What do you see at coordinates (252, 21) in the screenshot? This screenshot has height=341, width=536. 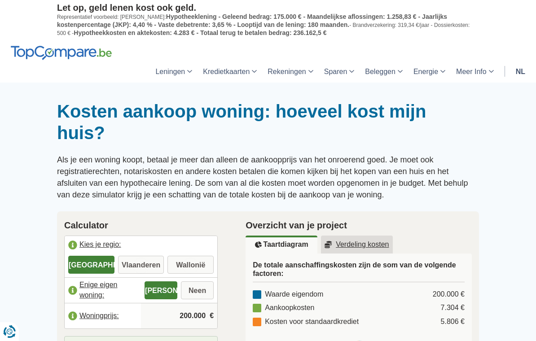 I see `span: Hypotheeklening - Geleend bedrag: 175.000 € - Maandelijkse aflossingen: 1.258,83 € - Jaarlijks ko...` at bounding box center [252, 21].